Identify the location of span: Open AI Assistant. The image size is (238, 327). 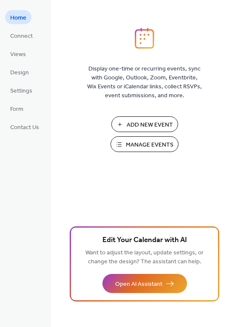
(138, 284).